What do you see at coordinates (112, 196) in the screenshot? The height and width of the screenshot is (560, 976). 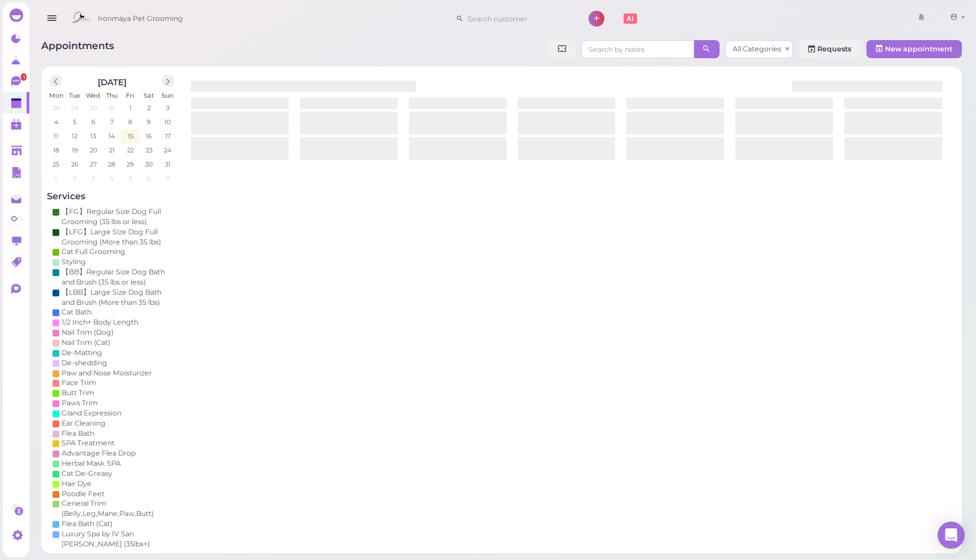 I see `h4: Services` at bounding box center [112, 196].